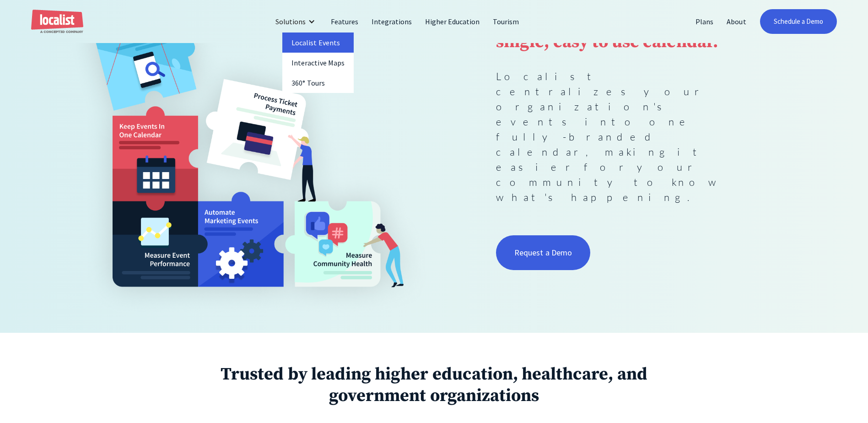 This screenshot has height=423, width=868. I want to click on a: Tourism, so click(506, 21).